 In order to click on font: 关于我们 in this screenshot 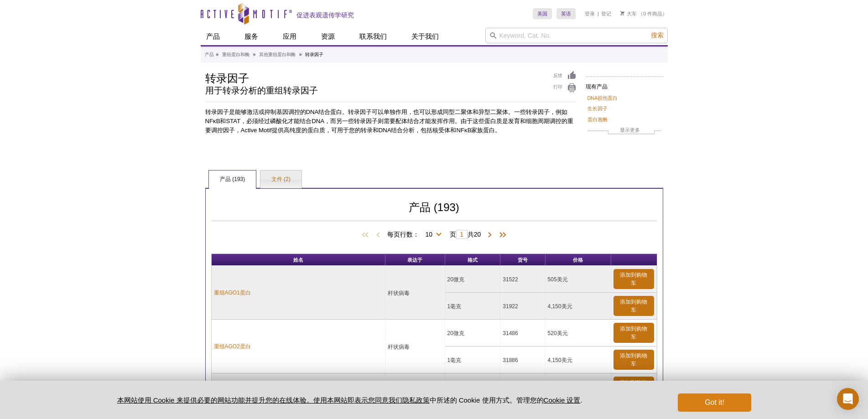, I will do `click(425, 36)`.